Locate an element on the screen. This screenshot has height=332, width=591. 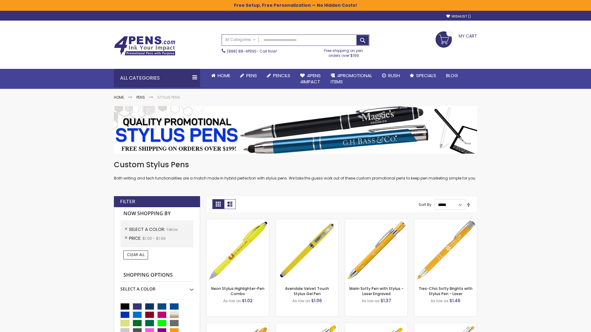
a: Phoenix Softy Brights with Stylus Pen - Laser-Yellow is located at coordinates (307, 325).